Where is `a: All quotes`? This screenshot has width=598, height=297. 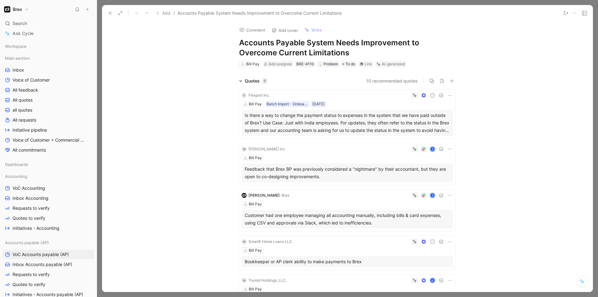 a: All quotes is located at coordinates (48, 100).